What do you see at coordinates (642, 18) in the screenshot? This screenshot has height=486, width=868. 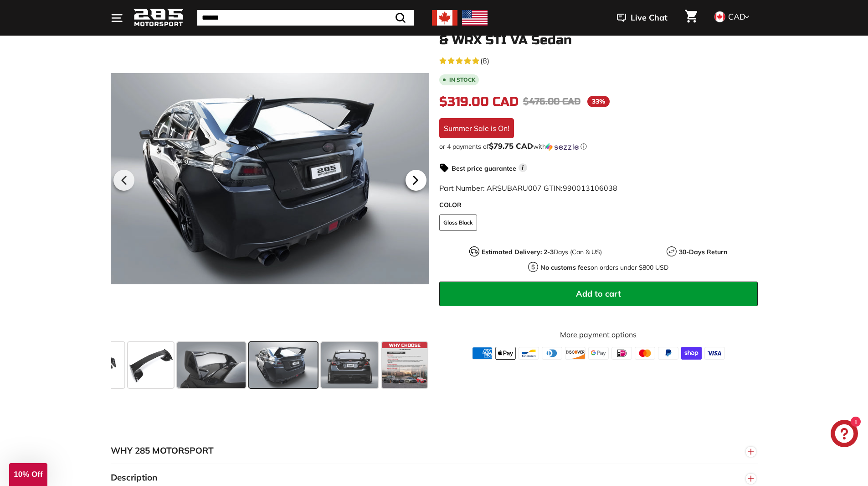 I see `button: Live Chat` at bounding box center [642, 18].